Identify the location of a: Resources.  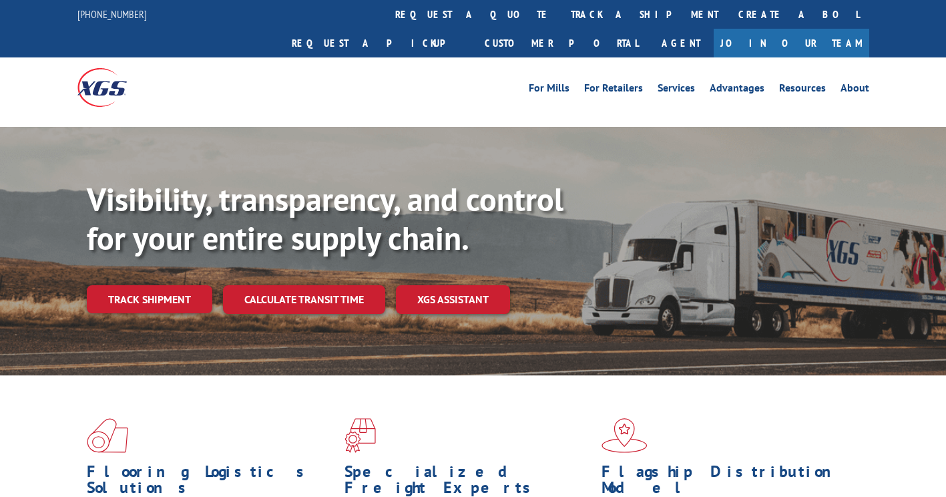
(802, 90).